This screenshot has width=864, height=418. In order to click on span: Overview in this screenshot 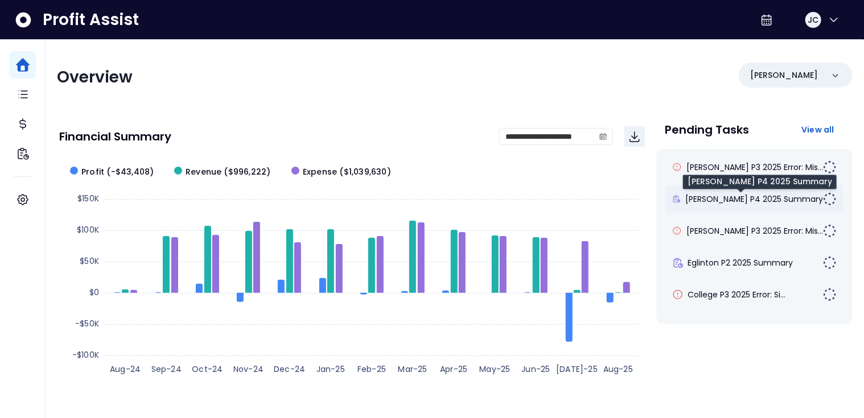, I will do `click(94, 77)`.